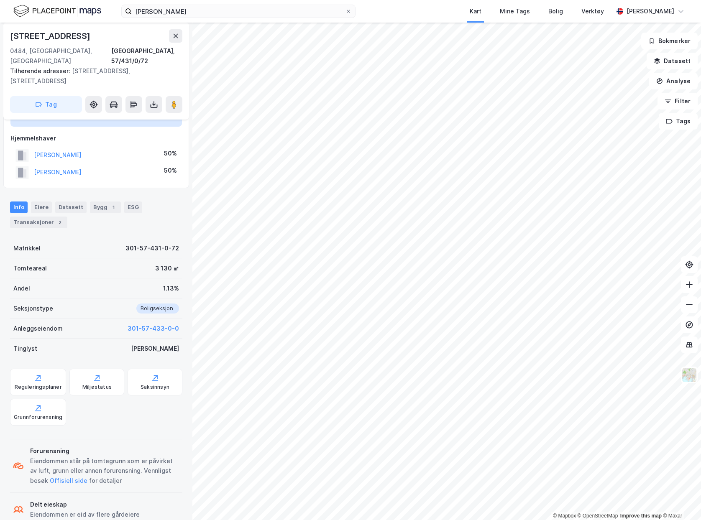 This screenshot has height=520, width=701. I want to click on button: Tag, so click(46, 105).